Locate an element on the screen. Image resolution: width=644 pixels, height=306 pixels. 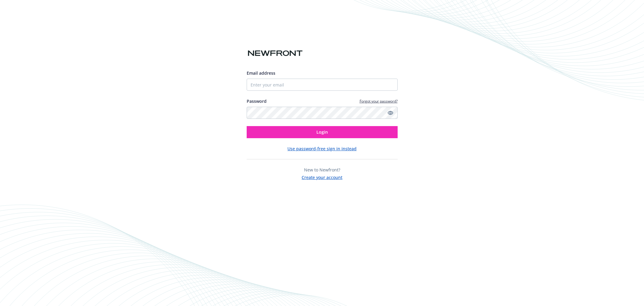
input: Enter your email is located at coordinates (322, 85).